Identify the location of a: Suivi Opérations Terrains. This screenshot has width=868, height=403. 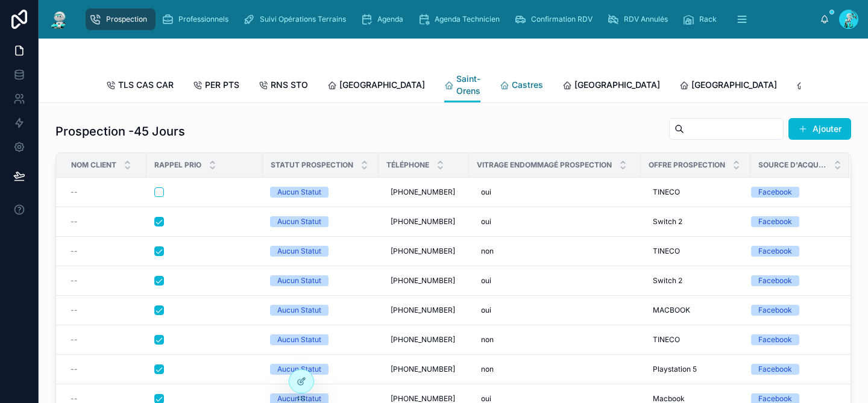
(297, 19).